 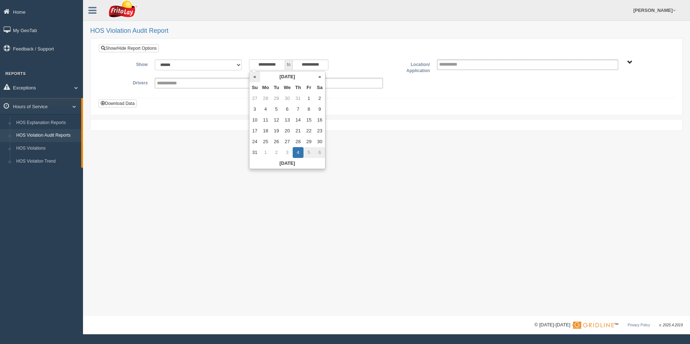 I want to click on label: Drivers, so click(x=128, y=82).